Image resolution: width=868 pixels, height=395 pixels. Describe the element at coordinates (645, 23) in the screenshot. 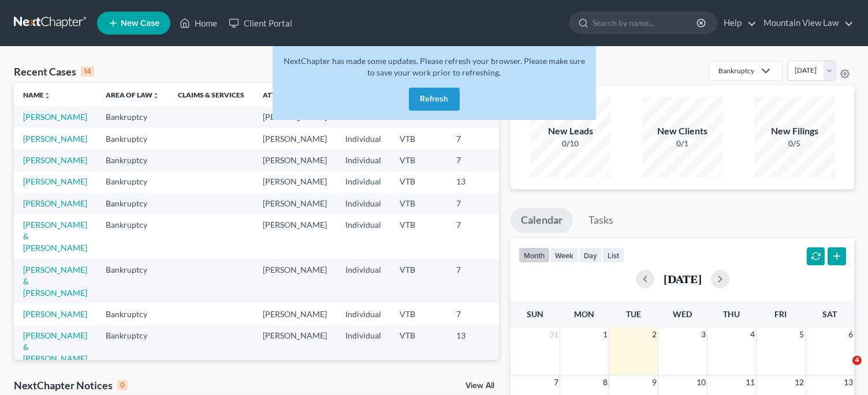

I see `input: Search by name...` at that location.